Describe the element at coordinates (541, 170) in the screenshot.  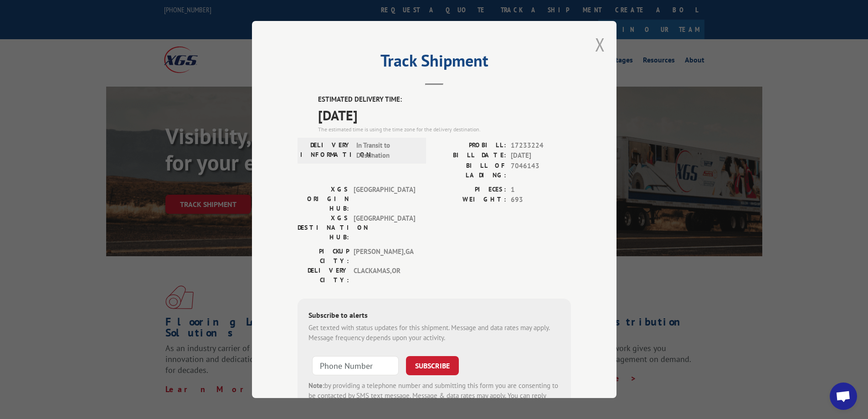
I see `span: 7046143` at that location.